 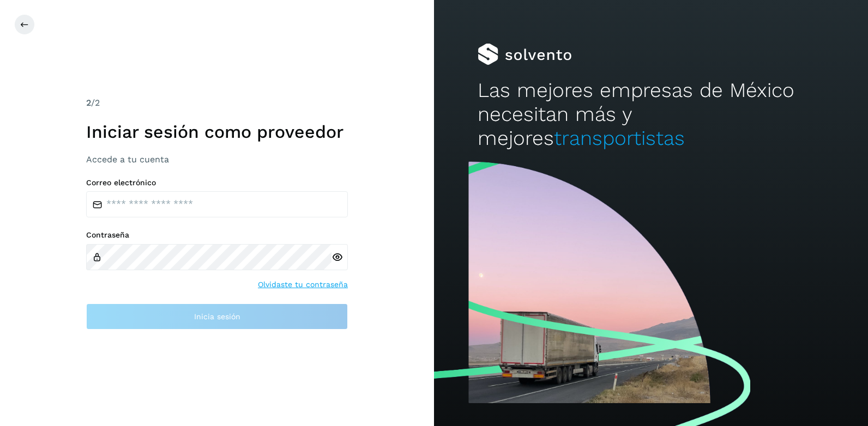 What do you see at coordinates (217, 103) in the screenshot?
I see `div: /2` at bounding box center [217, 103].